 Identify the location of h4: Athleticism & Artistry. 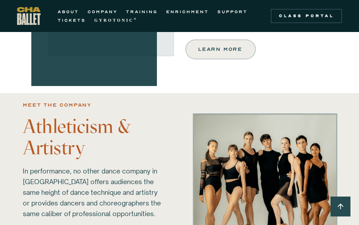
(94, 137).